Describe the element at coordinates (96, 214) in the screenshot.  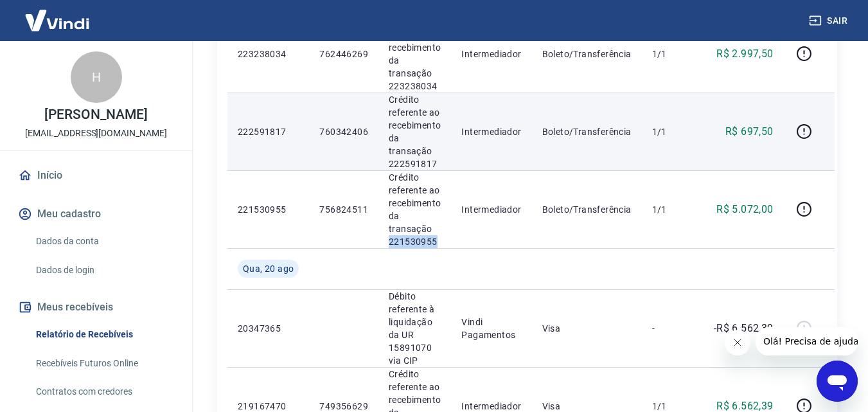
I see `button: Meu cadastro` at that location.